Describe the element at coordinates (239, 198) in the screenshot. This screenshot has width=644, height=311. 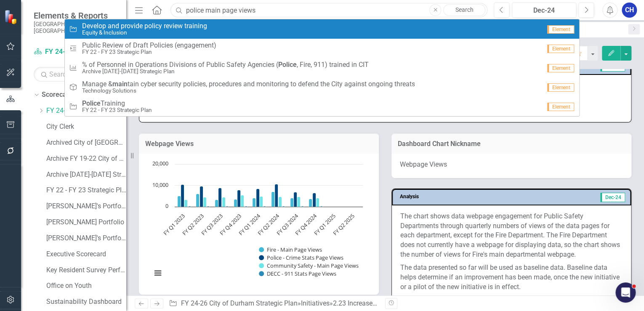
I see `path: FY Q4 2023, 7,774. Police - Crime Stats Page Views.` at that location.